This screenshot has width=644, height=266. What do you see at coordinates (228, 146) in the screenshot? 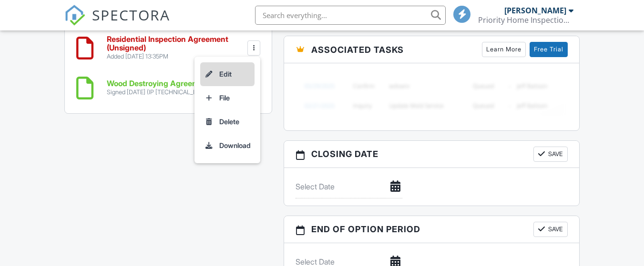
I see `li: Download` at bounding box center [228, 146].